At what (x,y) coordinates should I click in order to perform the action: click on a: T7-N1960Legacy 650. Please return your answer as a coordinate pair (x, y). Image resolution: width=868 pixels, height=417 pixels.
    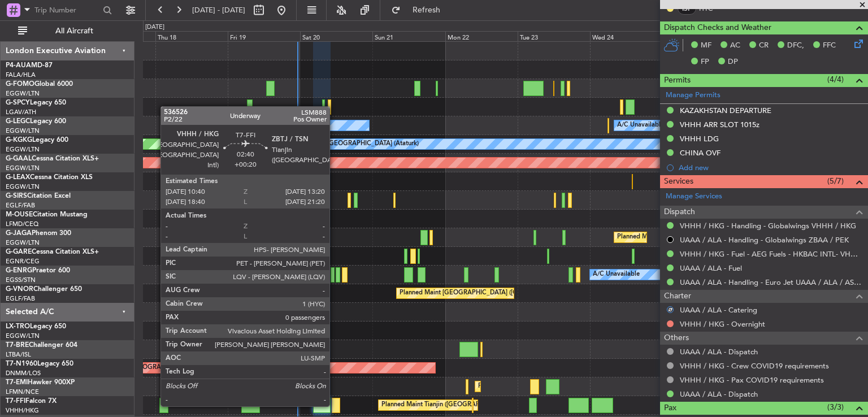
    Looking at the image, I should click on (39, 364).